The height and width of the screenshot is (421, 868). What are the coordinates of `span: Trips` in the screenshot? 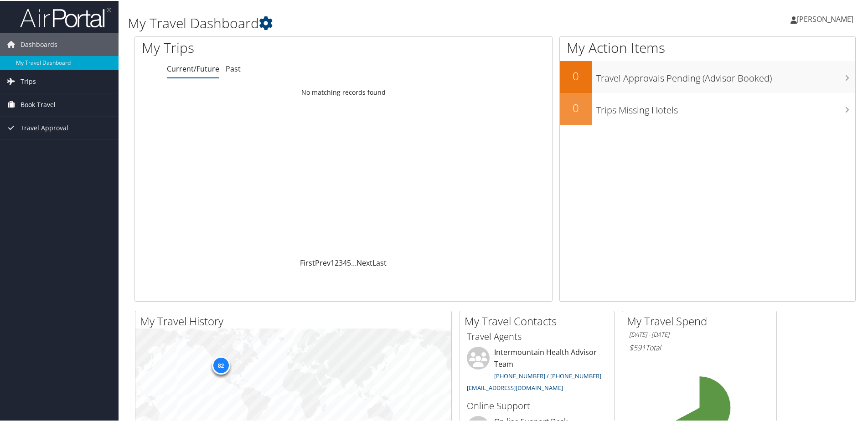 It's located at (29, 81).